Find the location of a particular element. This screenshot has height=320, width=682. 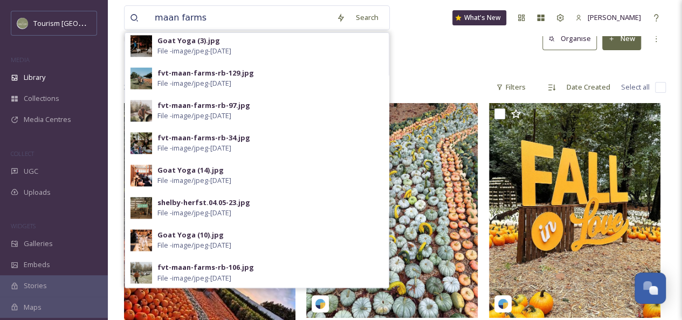

div: fvt-maan-farms-rb-97.jpg is located at coordinates (204, 105).